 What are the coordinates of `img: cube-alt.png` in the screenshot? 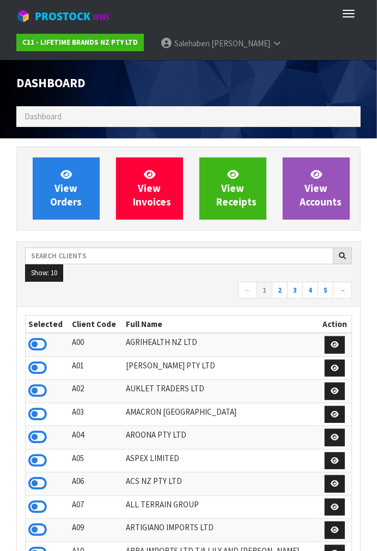 It's located at (23, 16).